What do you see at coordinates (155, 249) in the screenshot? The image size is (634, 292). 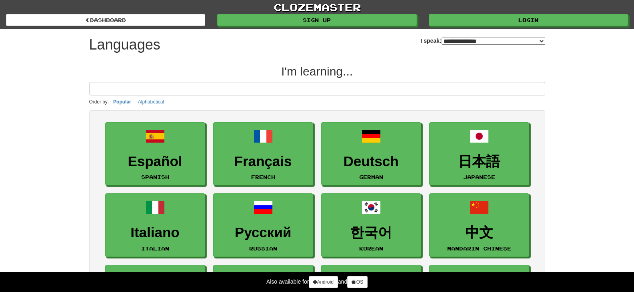 I see `small: Italian` at bounding box center [155, 249].